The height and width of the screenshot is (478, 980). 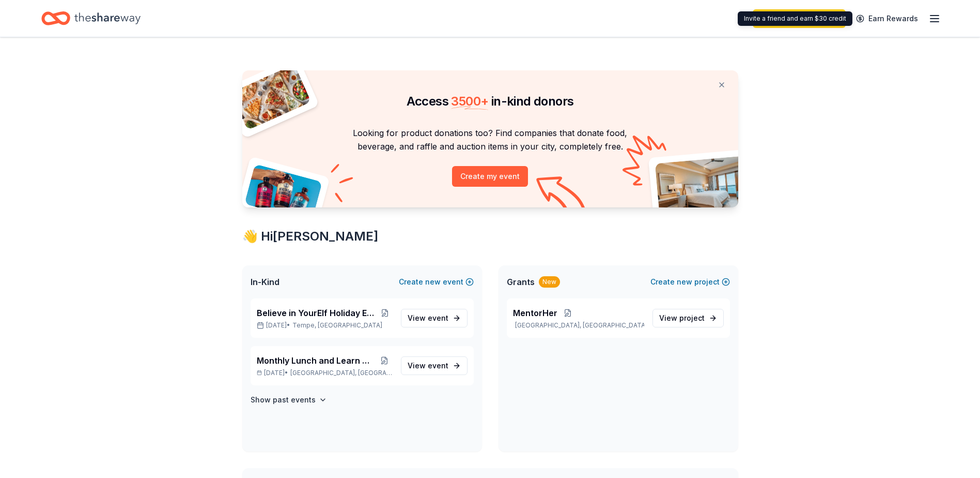 What do you see at coordinates (535, 313) in the screenshot?
I see `span: MentorHer` at bounding box center [535, 313].